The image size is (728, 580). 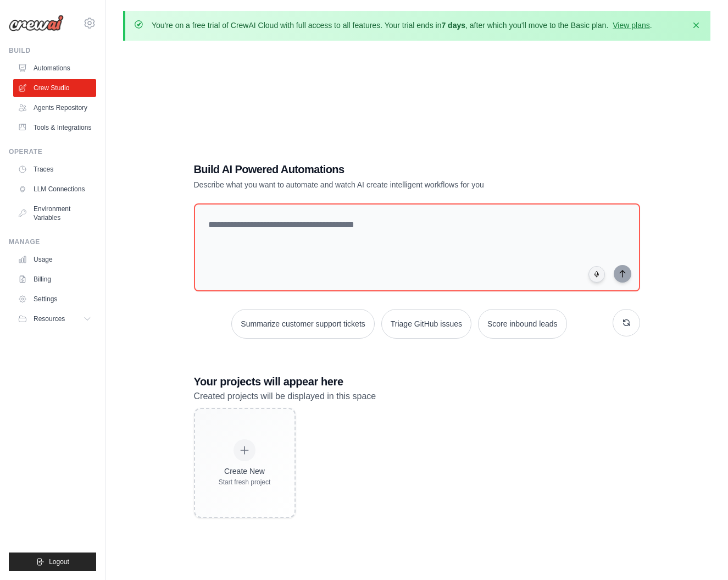 What do you see at coordinates (626, 323) in the screenshot?
I see `button: Get new suggestions` at bounding box center [626, 323].